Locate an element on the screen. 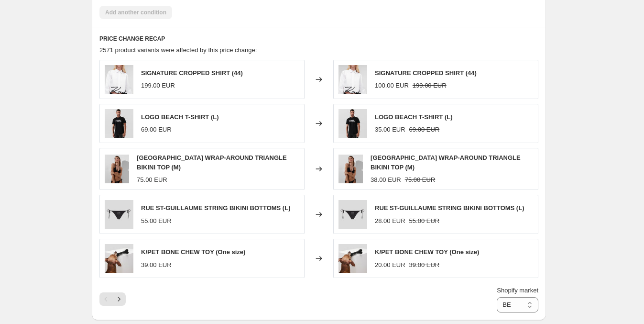  div: 38.00 EUR is located at coordinates (386, 180).